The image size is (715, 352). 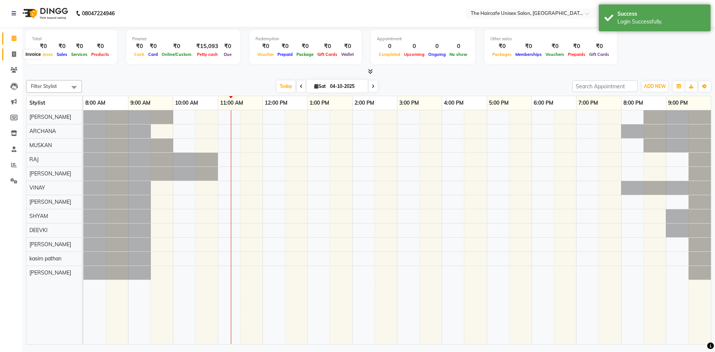 I want to click on a: 4:00 PM, so click(x=453, y=103).